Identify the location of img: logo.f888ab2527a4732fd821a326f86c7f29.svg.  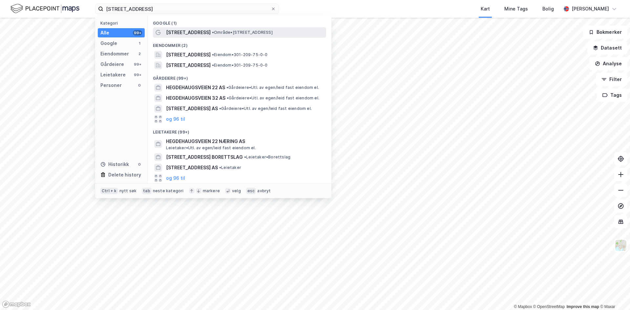
(45, 9).